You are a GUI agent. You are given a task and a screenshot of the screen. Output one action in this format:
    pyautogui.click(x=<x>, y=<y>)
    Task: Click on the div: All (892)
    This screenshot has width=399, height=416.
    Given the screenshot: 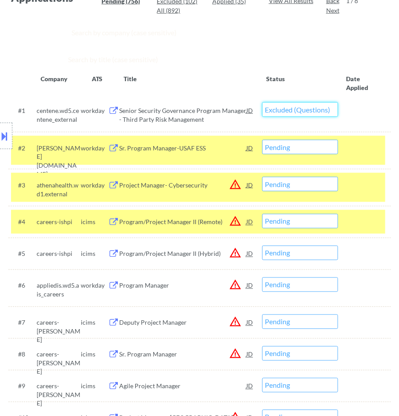 What is the action you would take?
    pyautogui.click(x=179, y=11)
    